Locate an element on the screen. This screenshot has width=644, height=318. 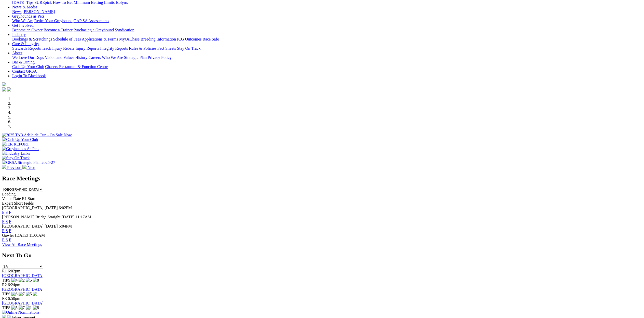
a: Stay On Track is located at coordinates (189, 48).